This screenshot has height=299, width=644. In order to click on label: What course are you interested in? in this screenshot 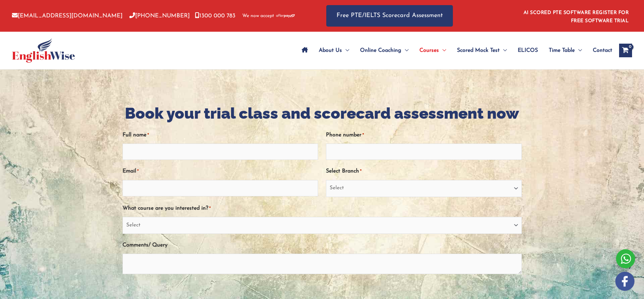, I will do `click(167, 208)`.